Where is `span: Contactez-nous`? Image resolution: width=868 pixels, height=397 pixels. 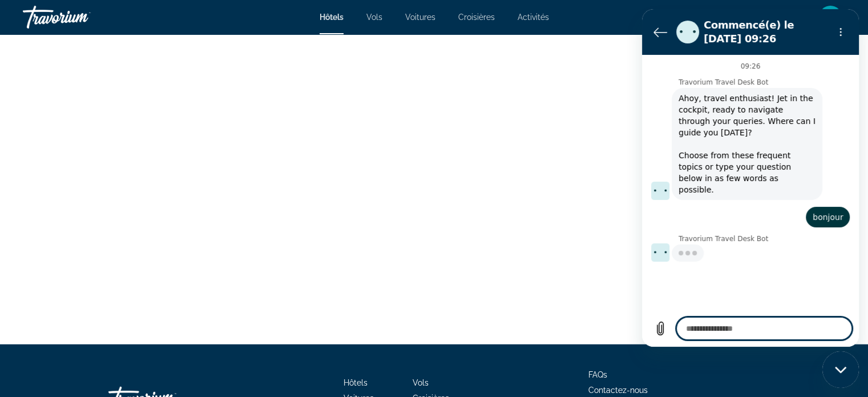 span: Contactez-nous is located at coordinates (618, 390).